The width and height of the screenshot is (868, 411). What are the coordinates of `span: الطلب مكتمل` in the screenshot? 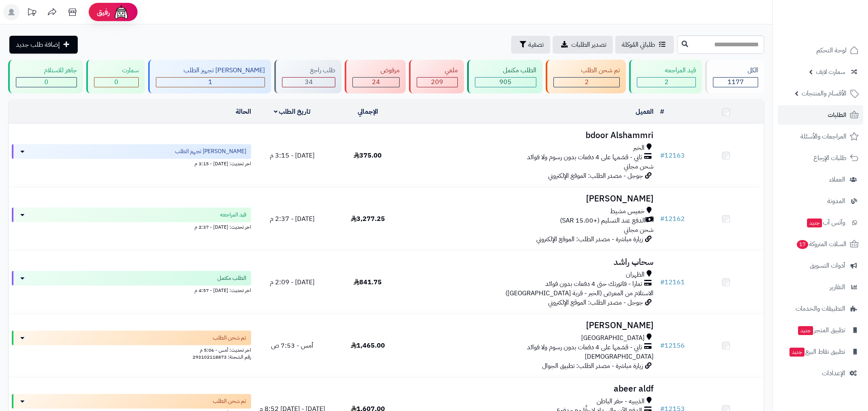 It's located at (231, 278).